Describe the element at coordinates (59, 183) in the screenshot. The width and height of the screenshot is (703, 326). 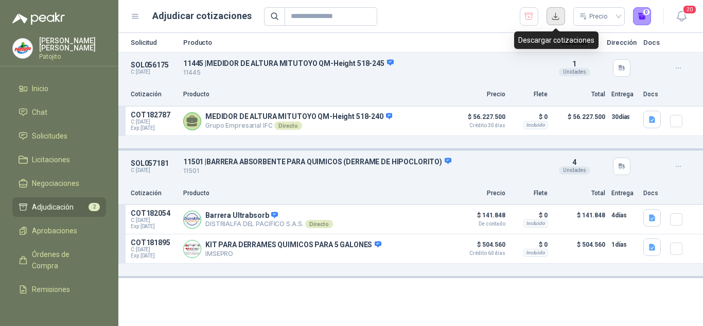
I see `a: Negociaciones` at that location.